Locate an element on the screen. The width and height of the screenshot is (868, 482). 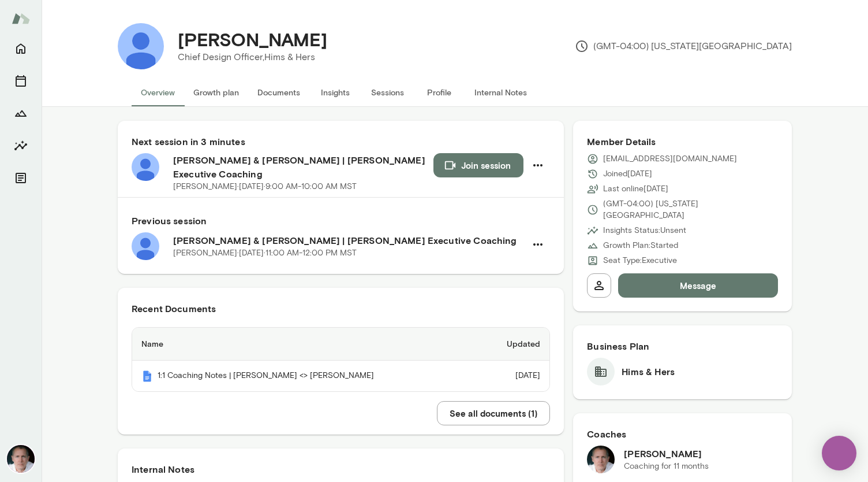
h6: Next session in 3 minutes is located at coordinates (340, 141).